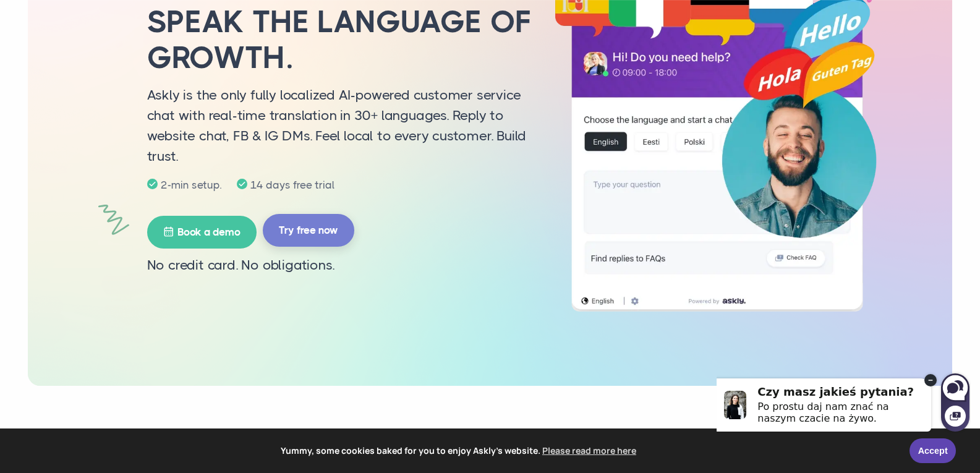 The image size is (980, 473). I want to click on span: 14 days free trial, so click(292, 185).